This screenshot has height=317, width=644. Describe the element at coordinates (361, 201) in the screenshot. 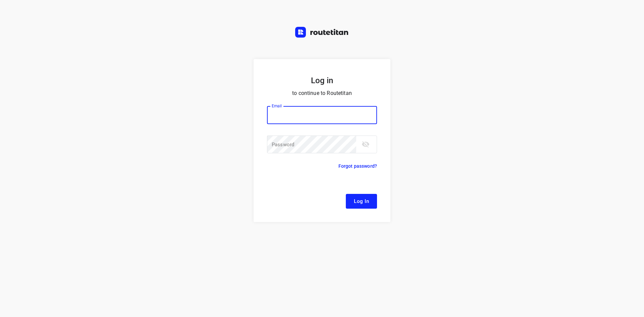

I see `button: Log In` at that location.